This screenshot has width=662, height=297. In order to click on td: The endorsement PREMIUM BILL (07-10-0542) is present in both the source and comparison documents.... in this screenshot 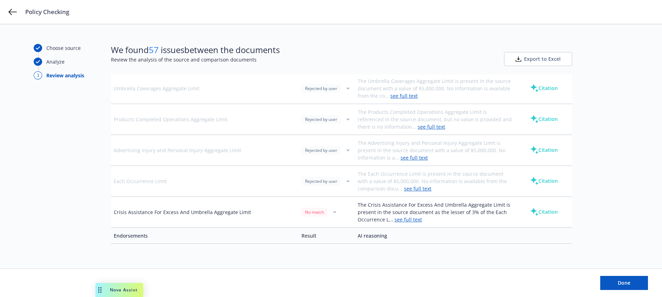, I will do `click(436, 259)`.